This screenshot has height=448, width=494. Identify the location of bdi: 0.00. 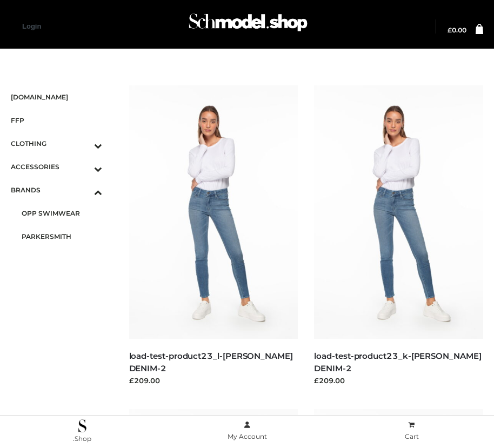
(456, 30).